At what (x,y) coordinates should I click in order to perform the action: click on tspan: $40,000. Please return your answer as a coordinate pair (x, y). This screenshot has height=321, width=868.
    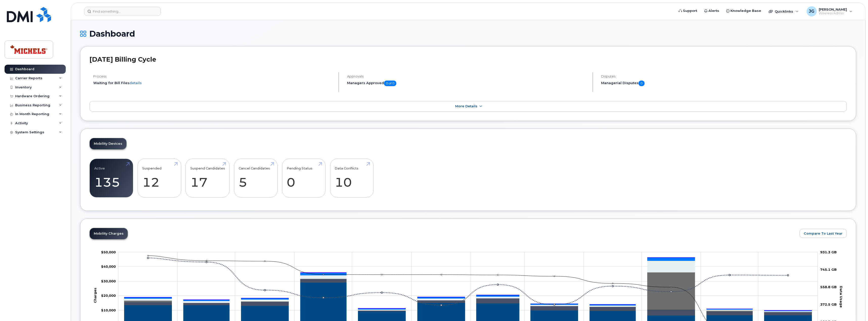
    Looking at the image, I should click on (109, 266).